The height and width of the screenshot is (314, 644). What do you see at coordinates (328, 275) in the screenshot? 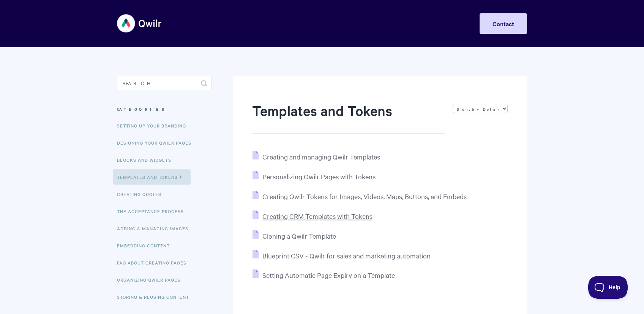
I see `span: Setting Automatic Page Expiry on a Template` at bounding box center [328, 275].